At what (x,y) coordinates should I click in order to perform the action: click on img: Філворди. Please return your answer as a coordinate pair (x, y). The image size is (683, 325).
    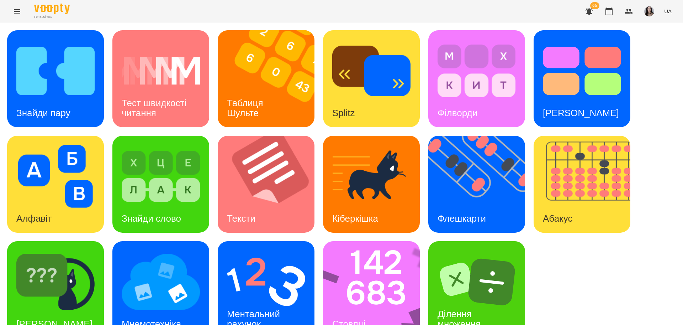
    Looking at the image, I should click on (477, 71).